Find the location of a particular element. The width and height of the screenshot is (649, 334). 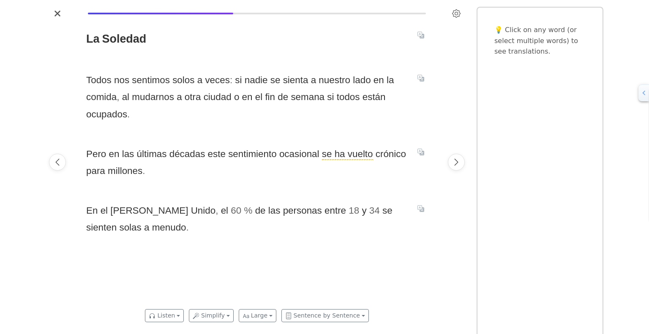

button: Close is located at coordinates (57, 14).